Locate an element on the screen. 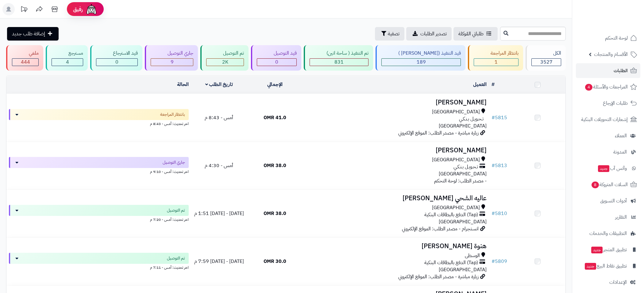 This screenshot has width=644, height=293. span: الإعدادات is located at coordinates (618, 282).